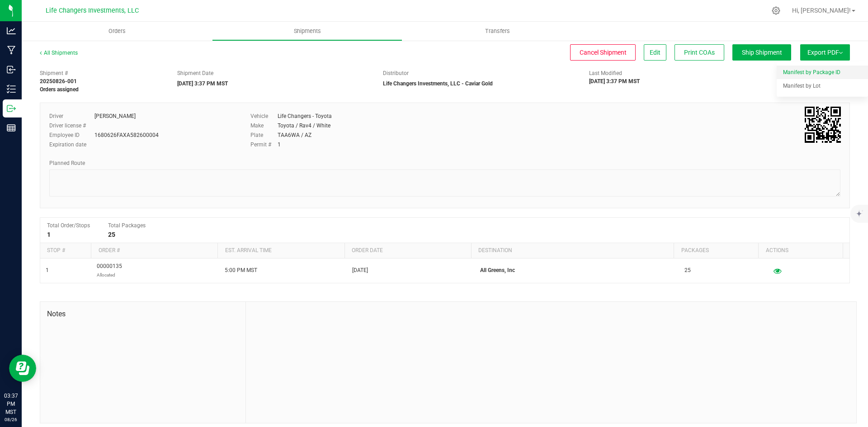  Describe the element at coordinates (307, 31) in the screenshot. I see `a: Shipments` at that location.